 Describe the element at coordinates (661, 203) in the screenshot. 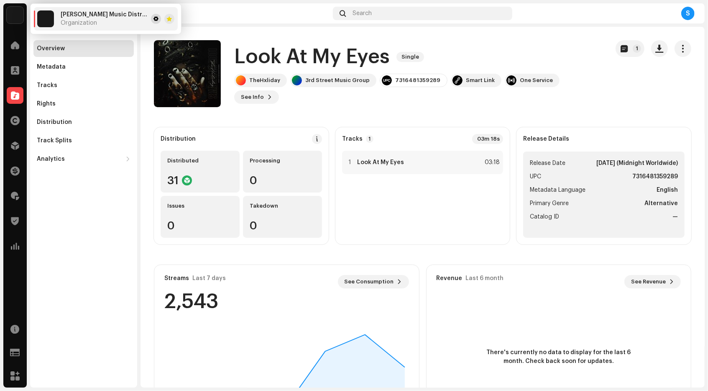

I see `strong: Alternative` at that location.